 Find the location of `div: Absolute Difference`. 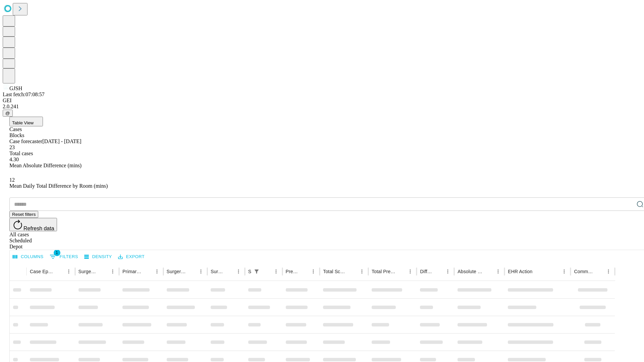

div: Absolute Difference is located at coordinates (471, 271).